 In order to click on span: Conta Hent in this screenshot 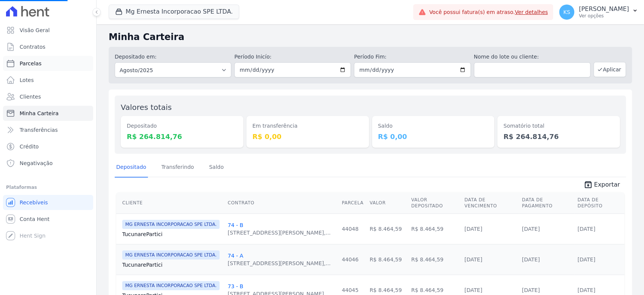, I will do `click(34, 219)`.